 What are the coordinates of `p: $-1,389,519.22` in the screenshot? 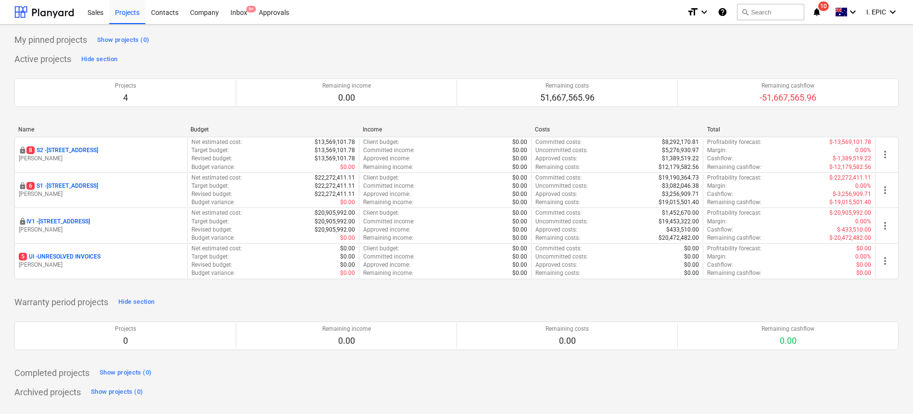 It's located at (852, 158).